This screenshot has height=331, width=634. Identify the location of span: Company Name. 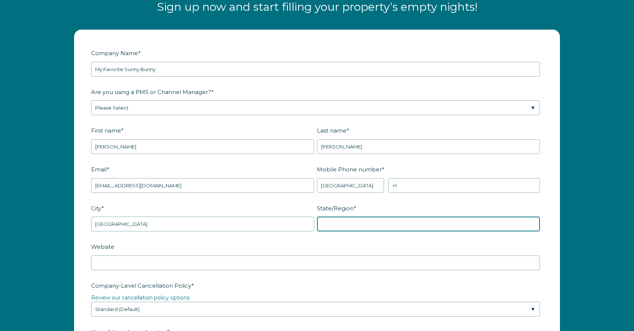
(114, 53).